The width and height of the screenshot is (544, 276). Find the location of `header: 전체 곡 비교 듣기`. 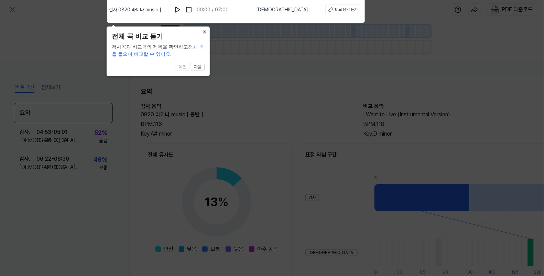

header: 전체 곡 비교 듣기 is located at coordinates (158, 36).